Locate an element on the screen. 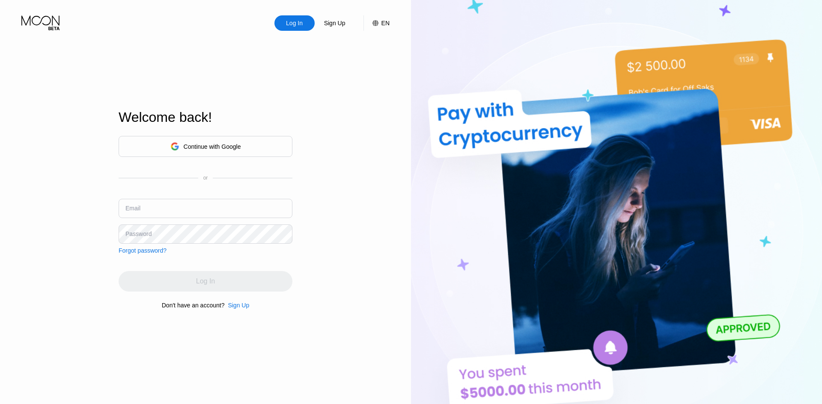 The image size is (822, 404). div: Password is located at coordinates (138, 234).